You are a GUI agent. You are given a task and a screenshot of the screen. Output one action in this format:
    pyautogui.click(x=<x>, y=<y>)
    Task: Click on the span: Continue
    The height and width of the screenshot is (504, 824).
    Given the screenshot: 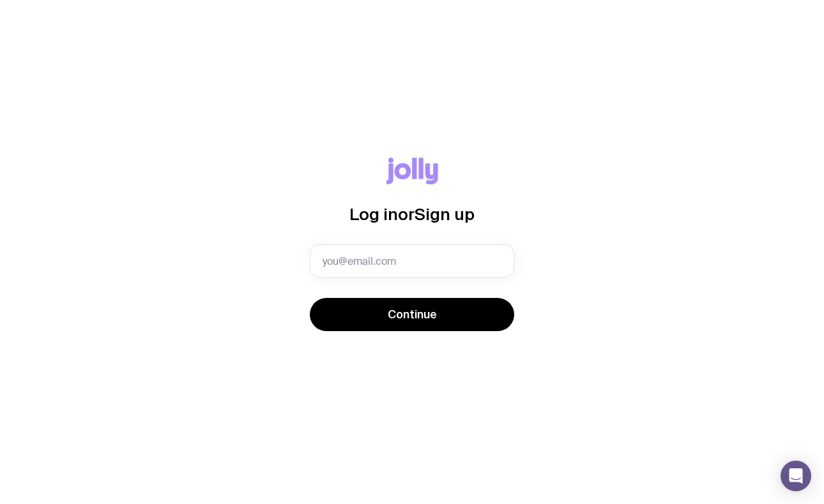 What is the action you would take?
    pyautogui.click(x=412, y=314)
    